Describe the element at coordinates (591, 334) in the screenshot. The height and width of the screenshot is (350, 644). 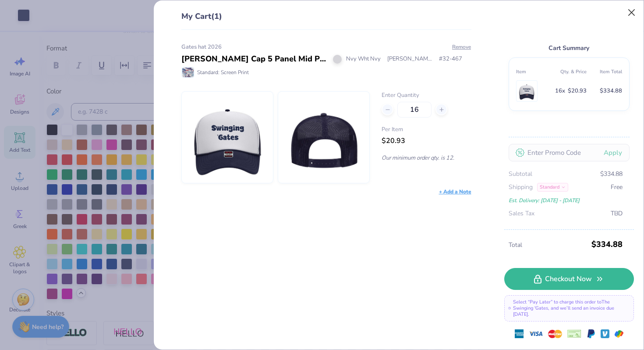
I see `img: Paypal` at that location.